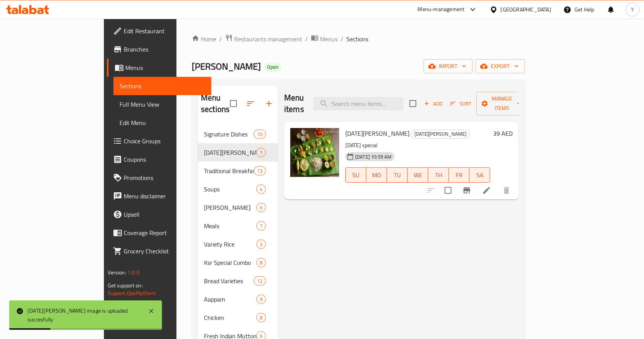  I want to click on button: import, so click(448, 66).